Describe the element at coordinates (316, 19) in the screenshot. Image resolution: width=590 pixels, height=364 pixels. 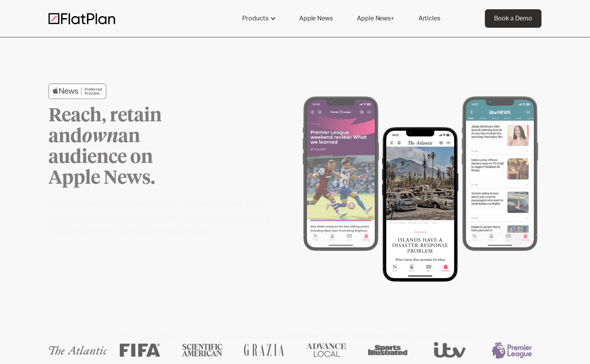
I see `a: Apple News` at that location.